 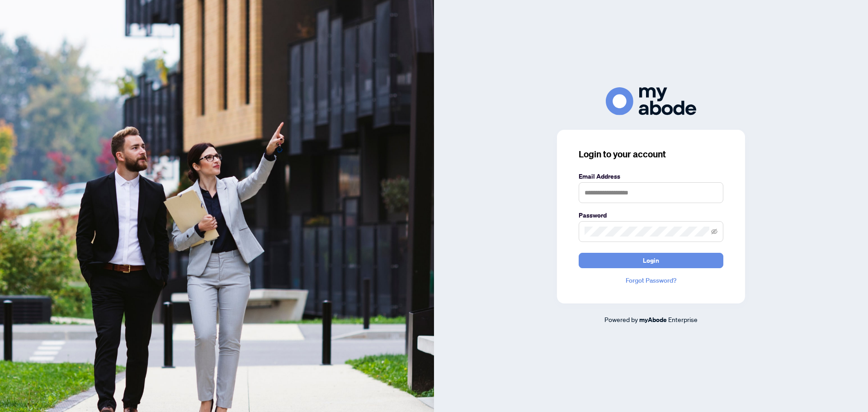 What do you see at coordinates (651, 176) in the screenshot?
I see `label: Email Address` at bounding box center [651, 176].